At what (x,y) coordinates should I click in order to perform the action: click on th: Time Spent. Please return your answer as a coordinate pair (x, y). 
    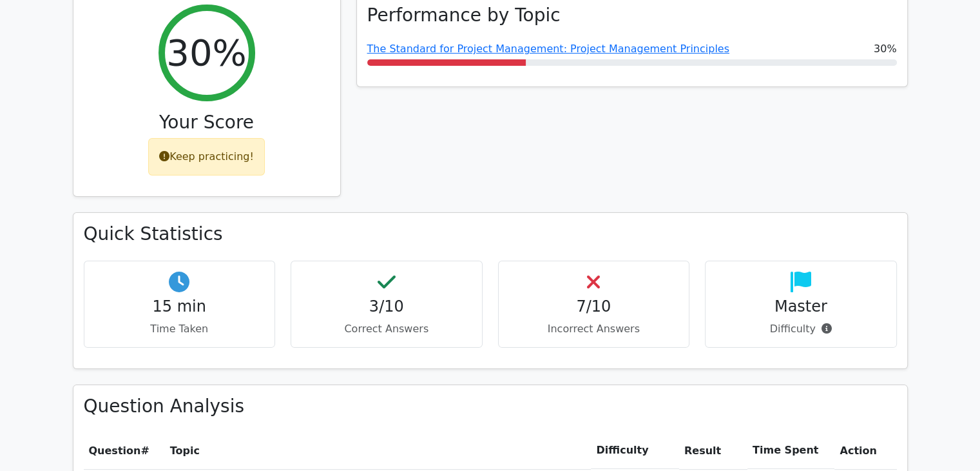
    Looking at the image, I should click on (791, 450).